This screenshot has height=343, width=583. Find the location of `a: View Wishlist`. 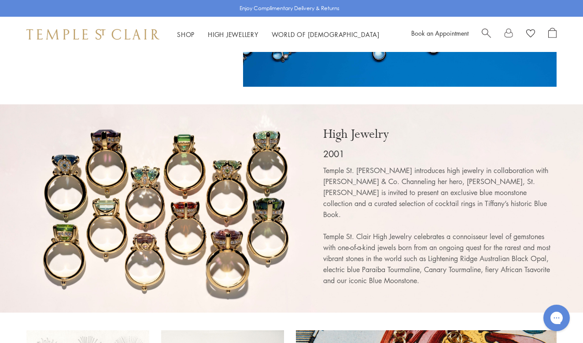

a: View Wishlist is located at coordinates (531, 34).